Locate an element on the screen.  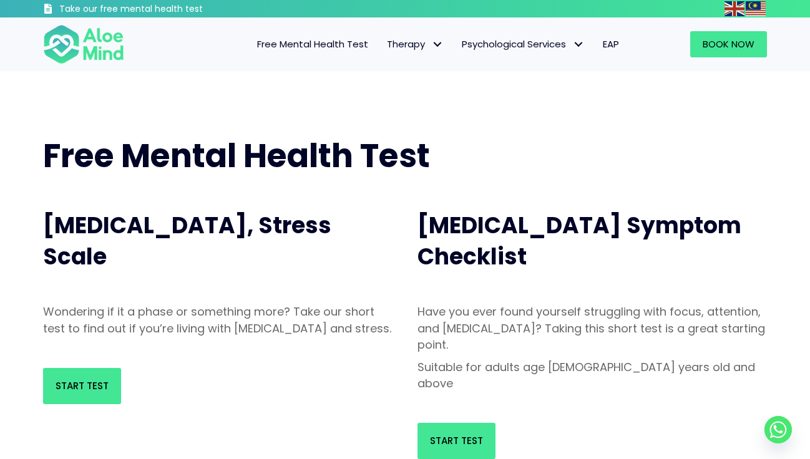
span: Therapy is located at coordinates (415, 44).